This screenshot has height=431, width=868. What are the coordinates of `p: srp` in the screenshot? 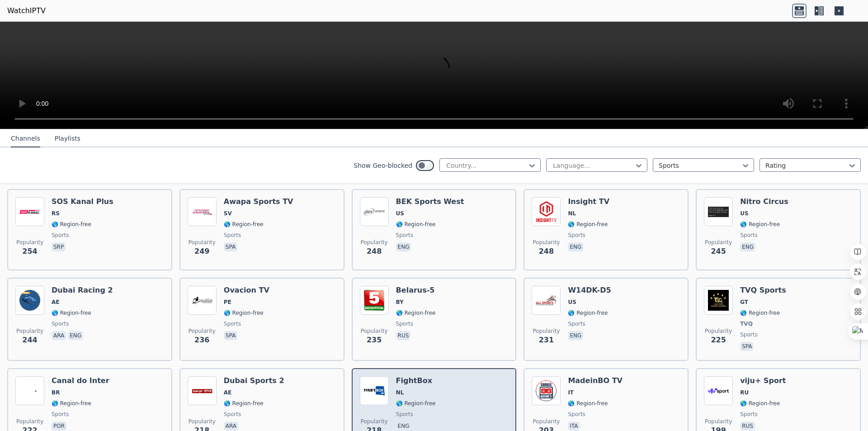 It's located at (58, 247).